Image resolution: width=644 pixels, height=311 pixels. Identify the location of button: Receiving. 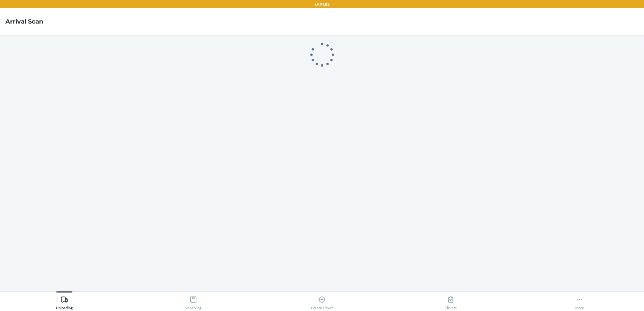
(193, 300).